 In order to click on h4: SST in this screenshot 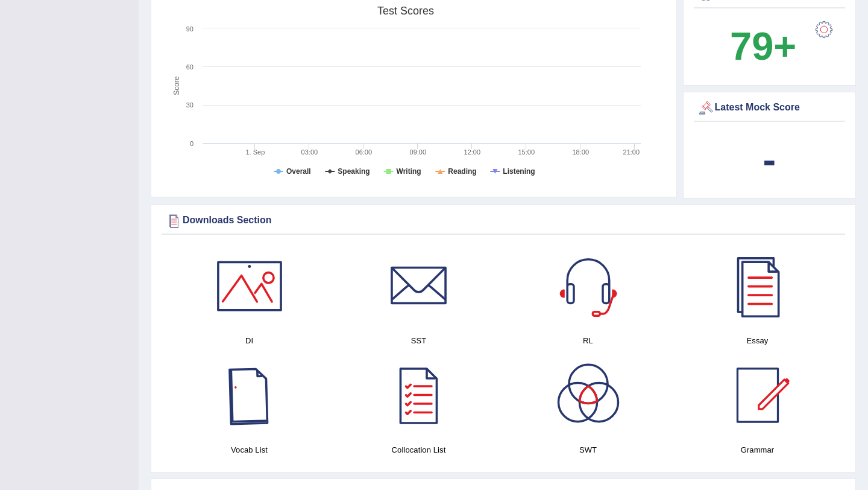, I will do `click(418, 340)`.